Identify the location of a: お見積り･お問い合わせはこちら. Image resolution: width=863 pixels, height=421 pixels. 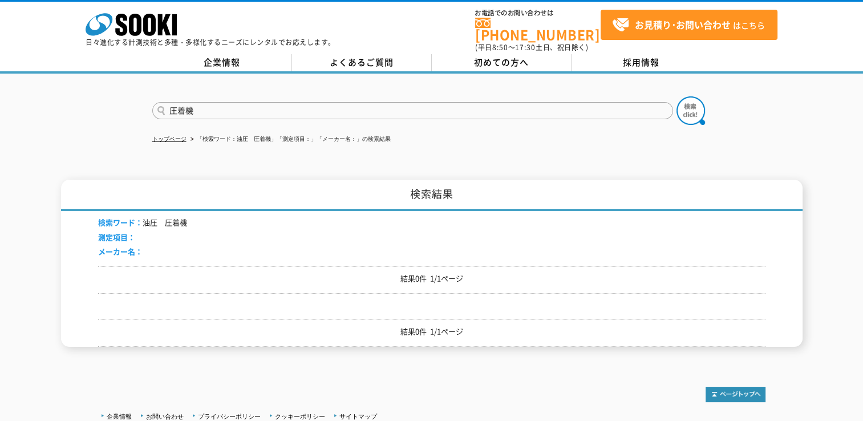
(689, 25).